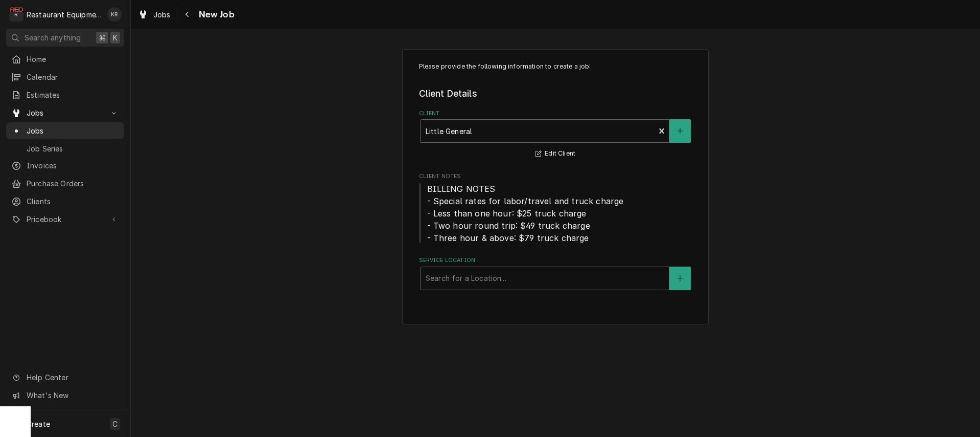 The image size is (980, 437). Describe the element at coordinates (73, 95) in the screenshot. I see `span: Estimates` at that location.